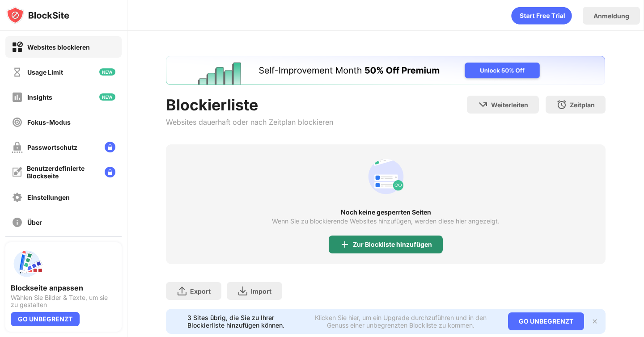  I want to click on div: 3 Sites übrig, die Sie zu Ihrer Blockierliste hinzufügen können., so click(243, 322).